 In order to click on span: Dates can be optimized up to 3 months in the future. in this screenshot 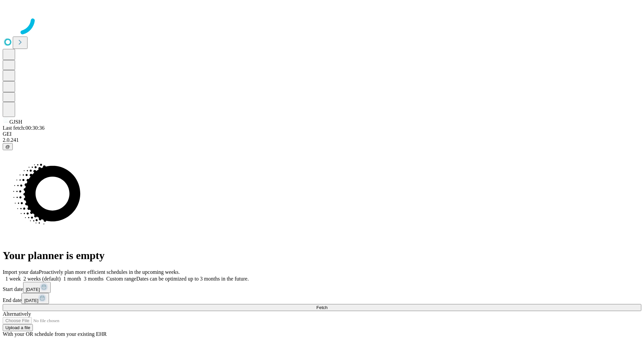, I will do `click(192, 278)`.